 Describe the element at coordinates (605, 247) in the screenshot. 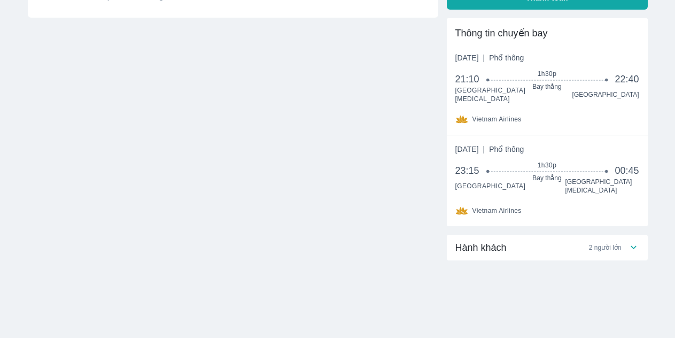

I see `span: 2 người lớn` at that location.